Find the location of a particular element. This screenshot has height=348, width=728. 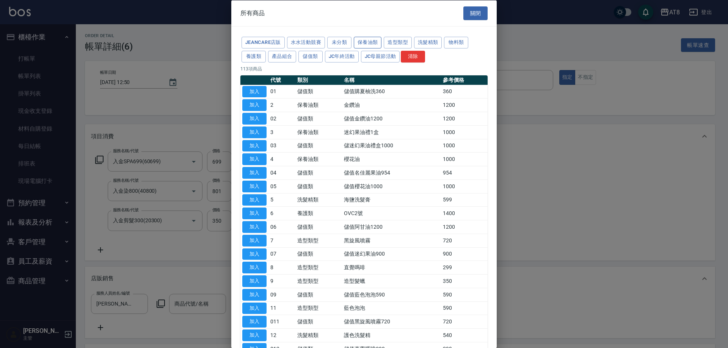

td: 05 is located at coordinates (282, 187).